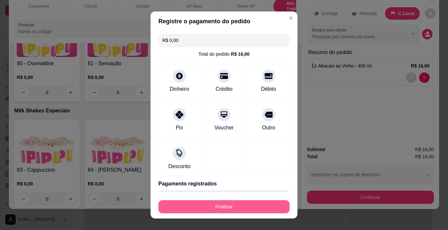  What do you see at coordinates (224, 21) in the screenshot?
I see `header: Registre o pagamento do pedido` at bounding box center [224, 21].